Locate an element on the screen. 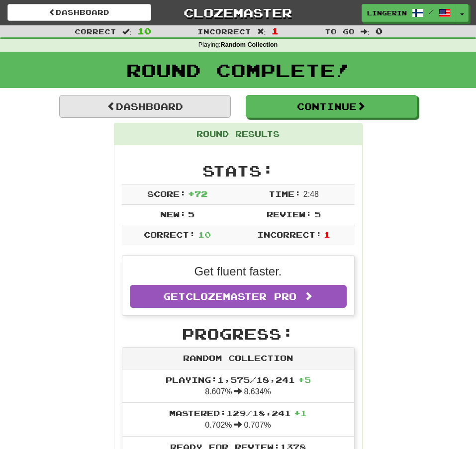  span: 0 is located at coordinates (379, 31).